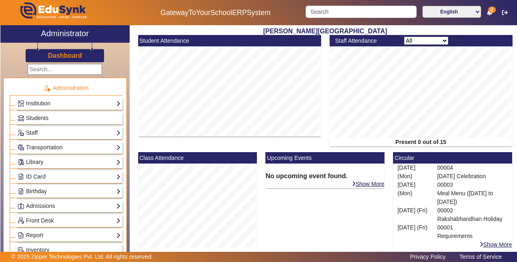  What do you see at coordinates (47, 88) in the screenshot?
I see `img: Administration.png` at bounding box center [47, 88].